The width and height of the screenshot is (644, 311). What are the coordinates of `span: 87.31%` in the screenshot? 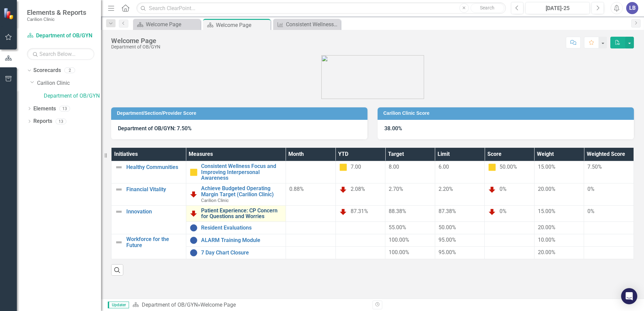 It's located at (360, 211).